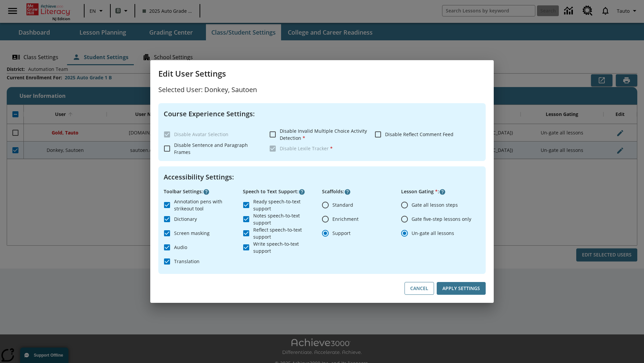  Describe the element at coordinates (435, 205) in the screenshot. I see `span: Gate all lesson steps` at that location.